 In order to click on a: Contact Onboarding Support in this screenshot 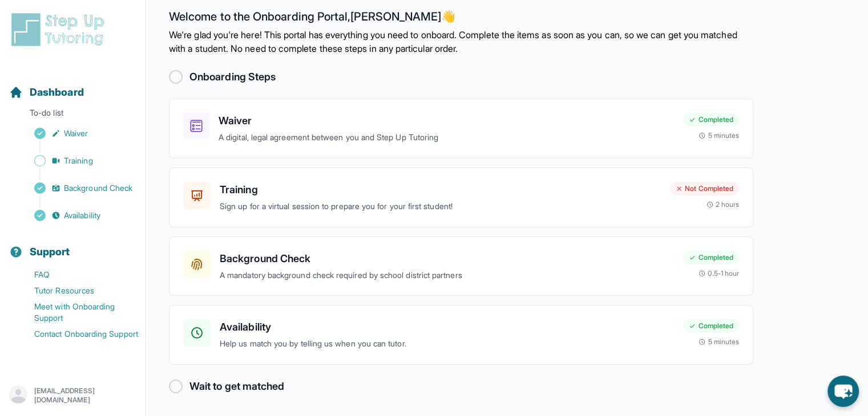, I will do `click(77, 334)`.